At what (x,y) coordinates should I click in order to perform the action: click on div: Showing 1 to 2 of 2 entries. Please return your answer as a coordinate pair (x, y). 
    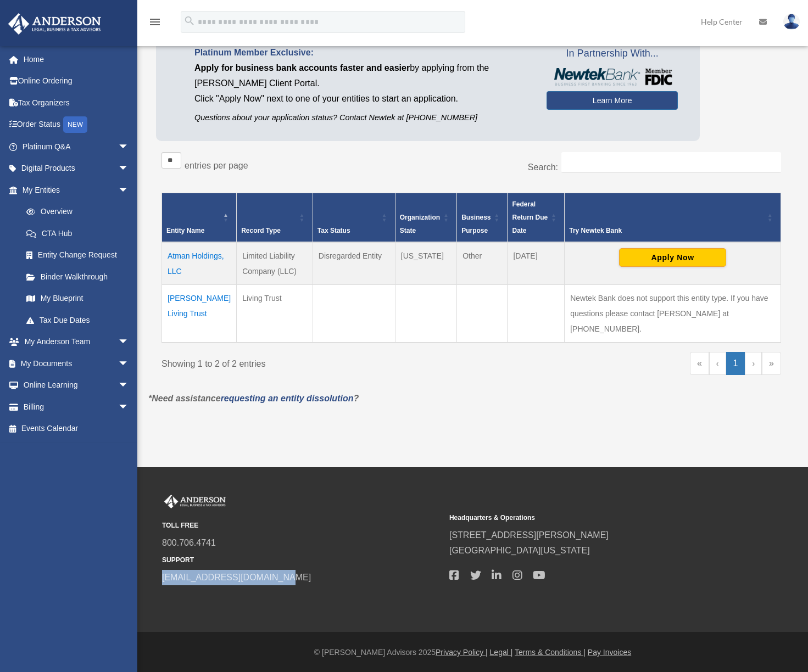
    Looking at the image, I should click on (312, 362).